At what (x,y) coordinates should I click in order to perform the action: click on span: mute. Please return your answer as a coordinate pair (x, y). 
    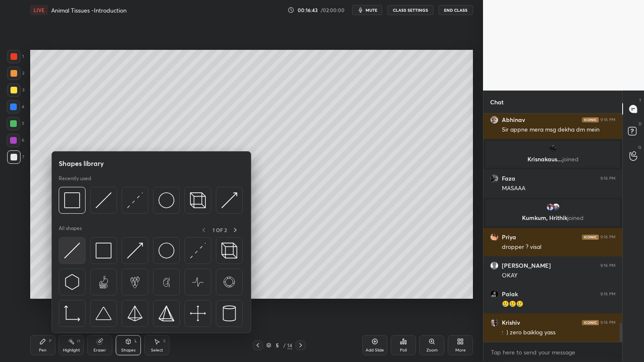
    Looking at the image, I should click on (371, 10).